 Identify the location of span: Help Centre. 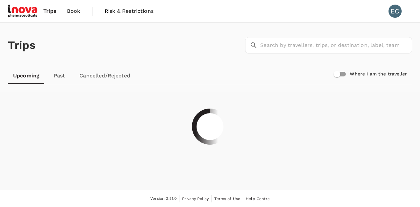
(258, 199).